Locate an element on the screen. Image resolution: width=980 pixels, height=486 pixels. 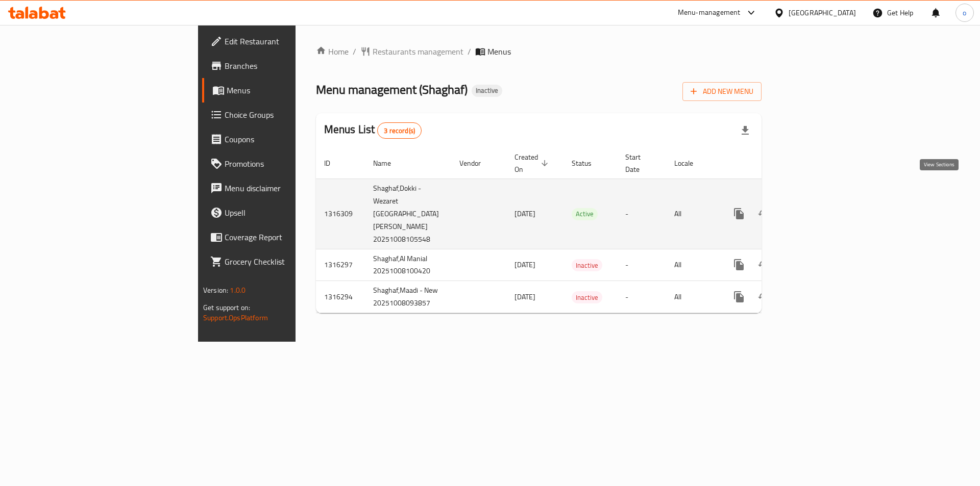
span: Menu management ( Shaghaf ) is located at coordinates (391, 89).